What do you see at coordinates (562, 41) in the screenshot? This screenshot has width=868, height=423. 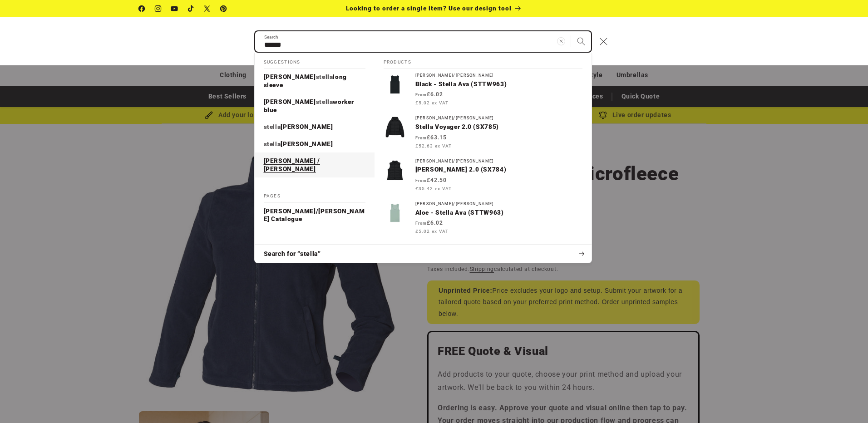 I see `button: Clear search term` at bounding box center [562, 41].